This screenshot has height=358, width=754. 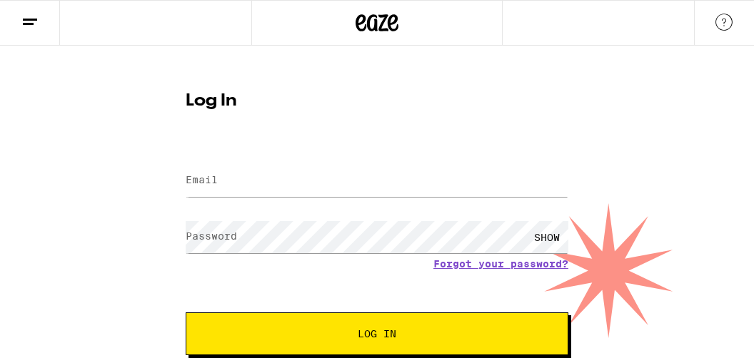 I want to click on input: Email, so click(x=377, y=181).